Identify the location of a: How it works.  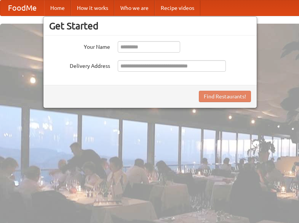
(92, 8).